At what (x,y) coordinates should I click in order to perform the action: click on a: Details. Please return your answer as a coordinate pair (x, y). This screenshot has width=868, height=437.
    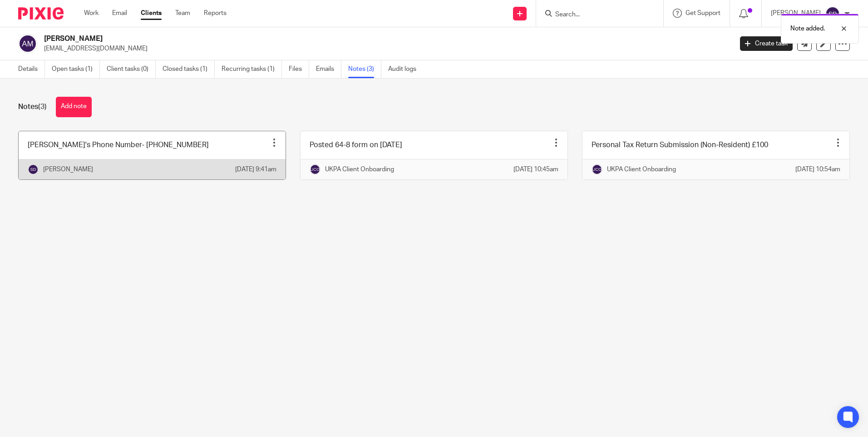
    Looking at the image, I should click on (31, 69).